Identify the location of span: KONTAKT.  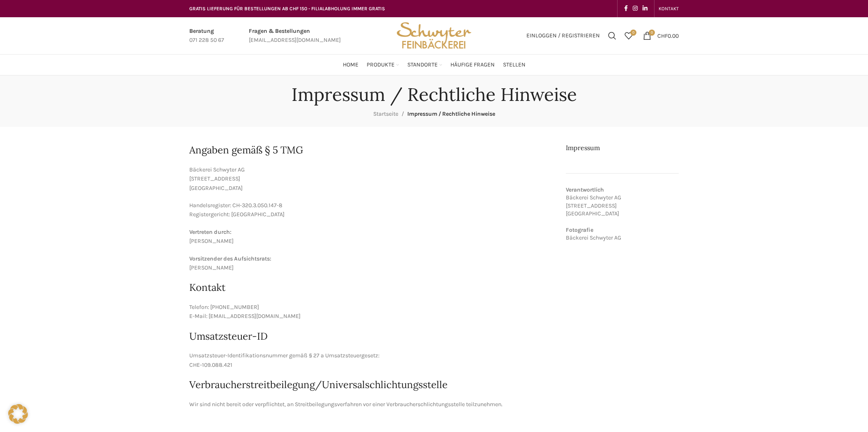
(668, 9).